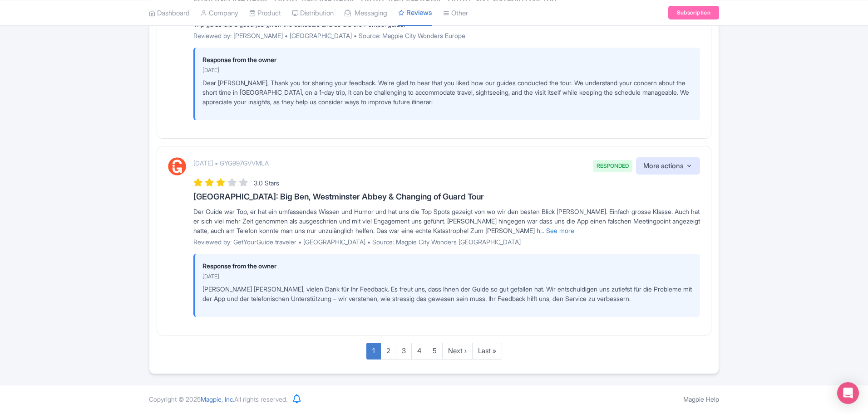 The image size is (868, 413). I want to click on button: More actions, so click(667, 166).